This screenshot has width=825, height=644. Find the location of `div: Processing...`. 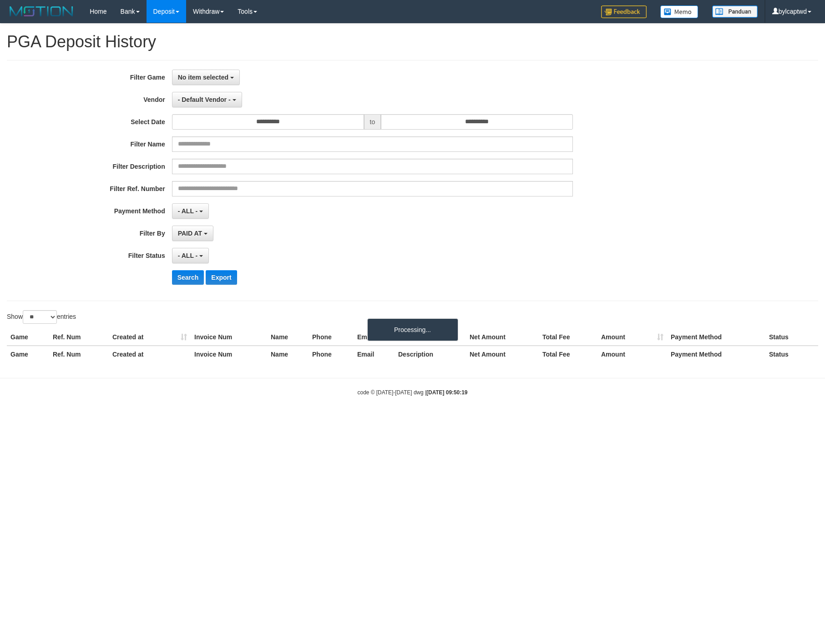

div: Processing... is located at coordinates (413, 330).